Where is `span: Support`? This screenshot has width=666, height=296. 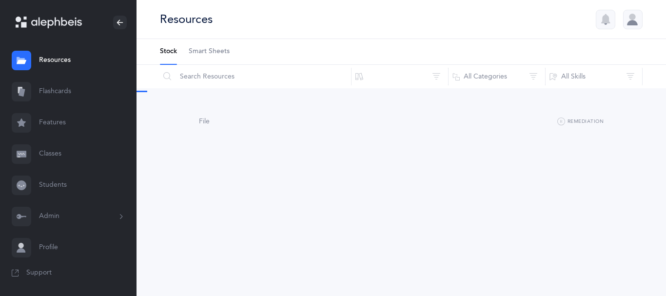
span: Support is located at coordinates (39, 273).